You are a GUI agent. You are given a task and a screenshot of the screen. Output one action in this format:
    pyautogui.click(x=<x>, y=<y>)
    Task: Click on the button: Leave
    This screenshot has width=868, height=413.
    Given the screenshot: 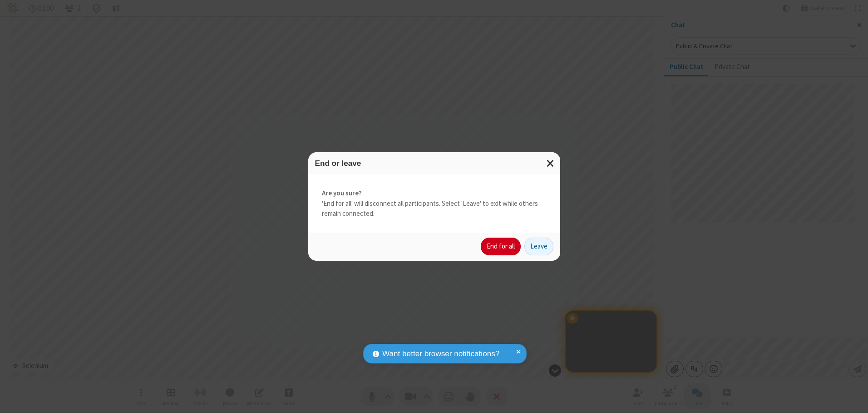 What is the action you would take?
    pyautogui.click(x=539, y=247)
    